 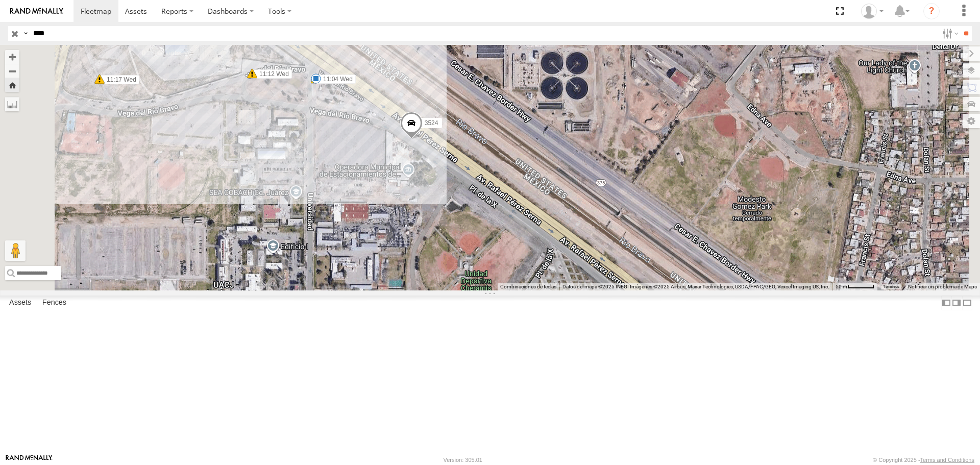 What do you see at coordinates (956, 303) in the screenshot?
I see `label: Dock Summary Table to the Right` at bounding box center [956, 303].